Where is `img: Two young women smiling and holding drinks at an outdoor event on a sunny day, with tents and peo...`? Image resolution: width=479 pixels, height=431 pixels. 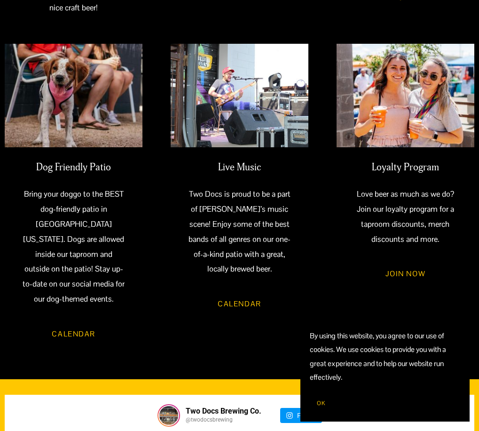 img: Two young women smiling and holding drinks at an outdoor event on a sunny day, with tents and peo... is located at coordinates (405, 95).